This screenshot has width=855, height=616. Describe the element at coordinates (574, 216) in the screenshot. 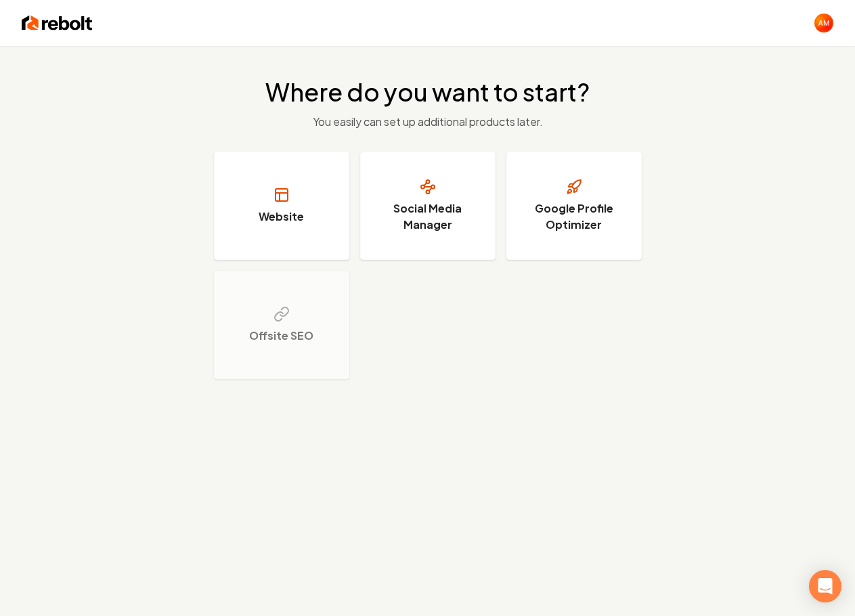

I see `h3: Google Profile Optimizer` at that location.